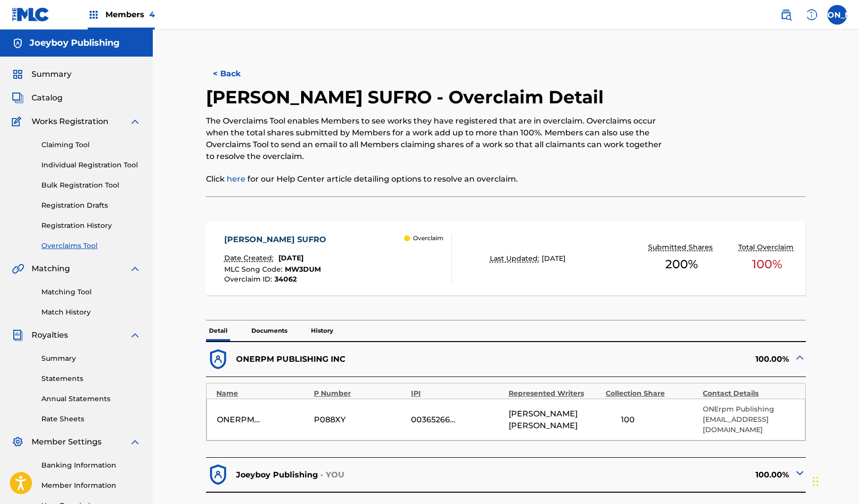  Describe the element at coordinates (37, 98) in the screenshot. I see `a: CatalogCatalog` at that location.